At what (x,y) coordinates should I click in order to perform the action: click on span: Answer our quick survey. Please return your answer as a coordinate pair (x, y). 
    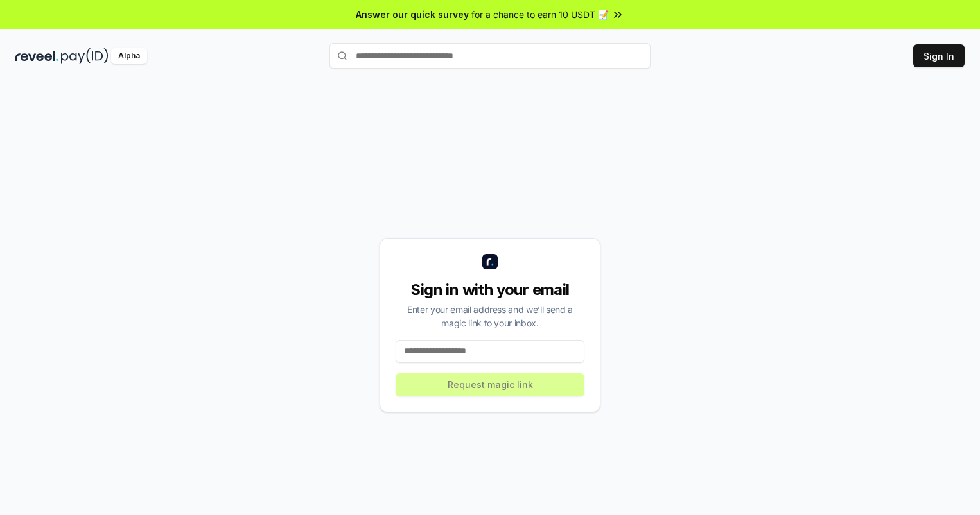
    Looking at the image, I should click on (412, 14).